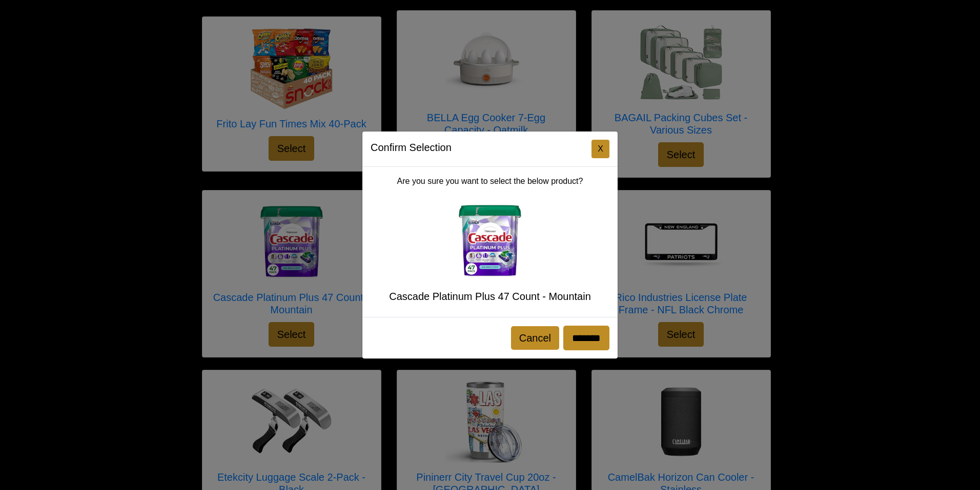 The height and width of the screenshot is (490, 980). I want to click on div: Are you sure you want to select the below product?, so click(490, 242).